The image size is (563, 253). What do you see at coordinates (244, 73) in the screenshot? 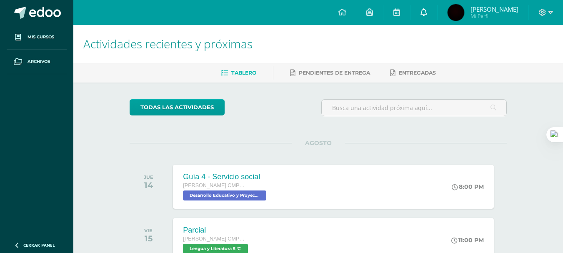
I see `span: Tablero` at bounding box center [244, 73].